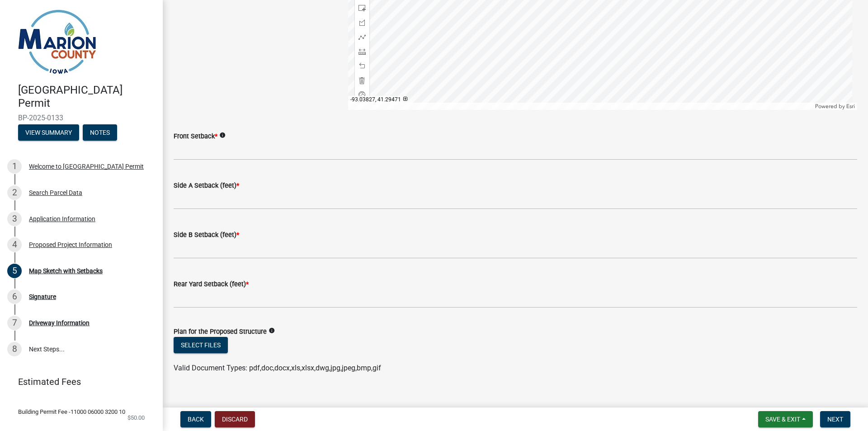 This screenshot has height=431, width=868. I want to click on img: Marion County, Iowa, so click(57, 42).